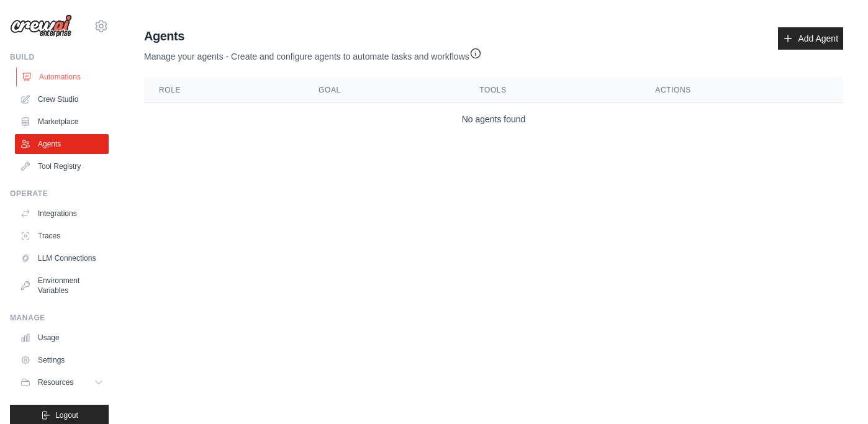  What do you see at coordinates (313, 36) in the screenshot?
I see `h2: Agents` at bounding box center [313, 36].